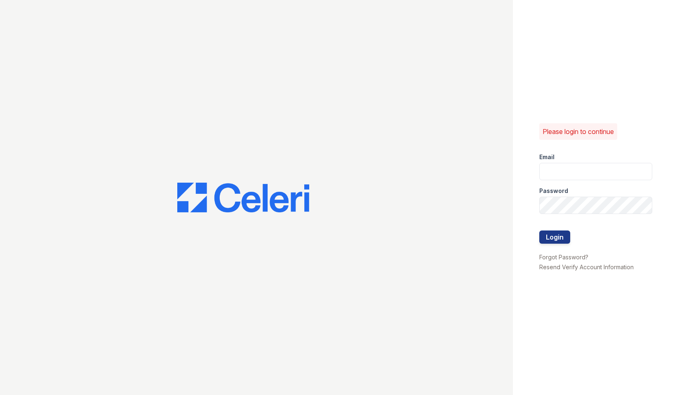  What do you see at coordinates (553, 191) in the screenshot?
I see `label: Password` at bounding box center [553, 191].